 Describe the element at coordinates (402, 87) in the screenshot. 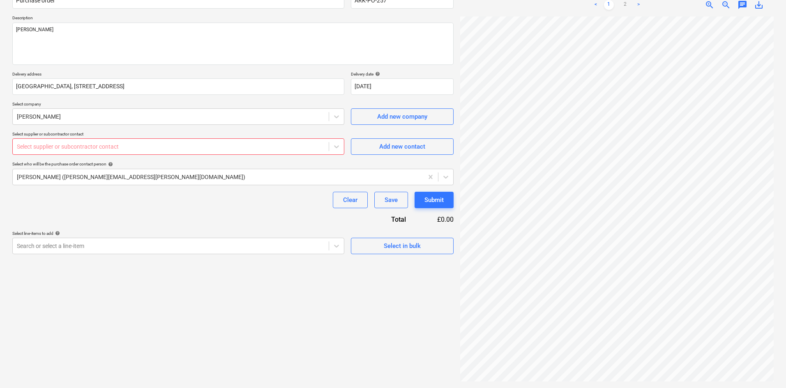

I see `input: Delivery date not specified` at that location.